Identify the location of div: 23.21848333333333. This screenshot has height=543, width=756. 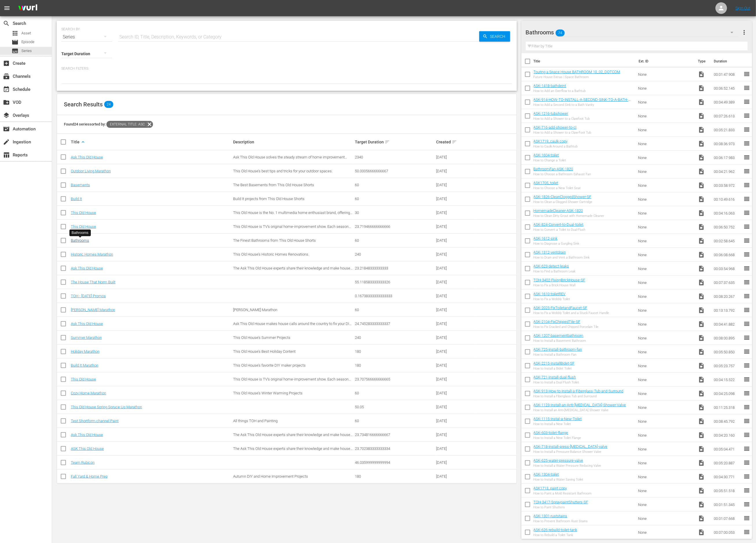
(394, 268).